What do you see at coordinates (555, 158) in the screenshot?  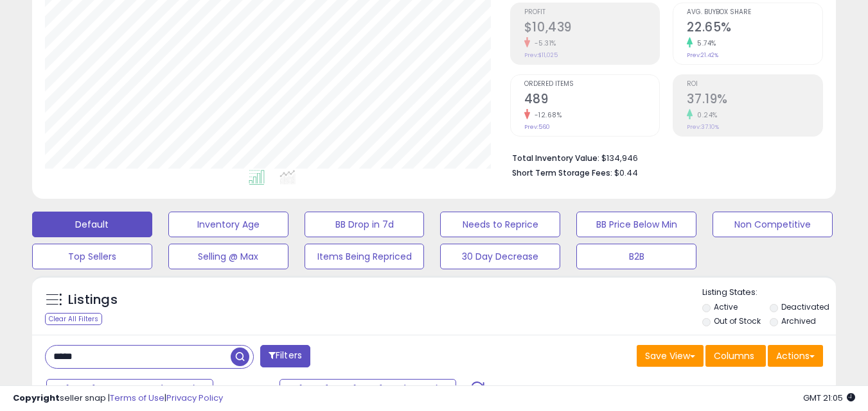 I see `b: Total Inventory Value:` at bounding box center [555, 158].